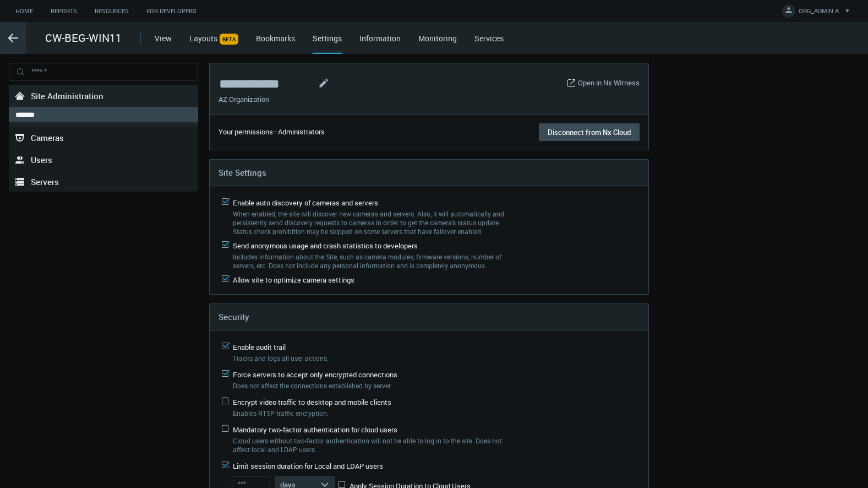 This screenshot has width=868, height=488. What do you see at coordinates (47, 138) in the screenshot?
I see `span: Cameras` at bounding box center [47, 138].